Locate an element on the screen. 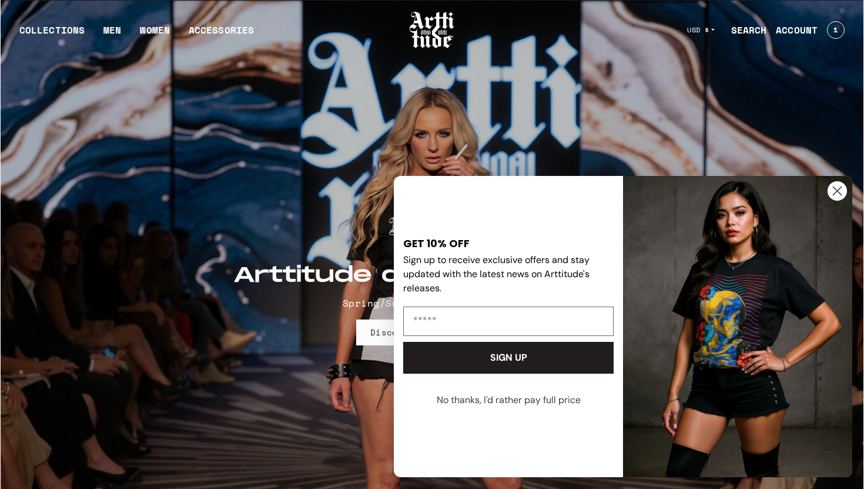 The image size is (864, 489). ul: Main navigation is located at coordinates (136, 35).